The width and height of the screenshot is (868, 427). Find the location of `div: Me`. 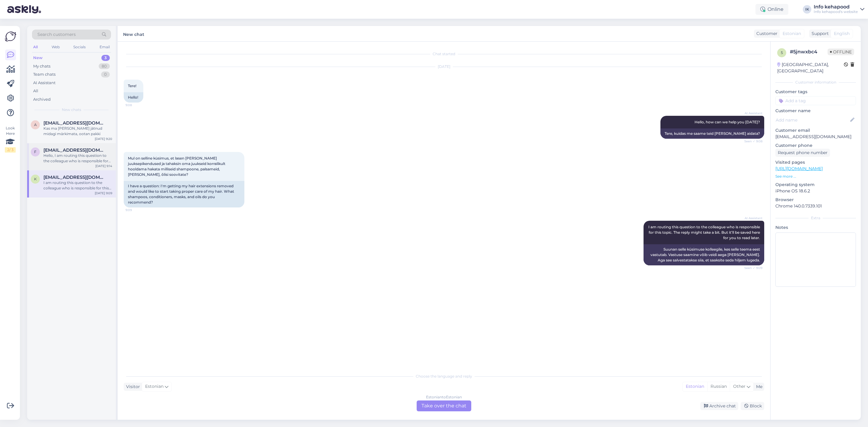

div: Me is located at coordinates (758, 387).